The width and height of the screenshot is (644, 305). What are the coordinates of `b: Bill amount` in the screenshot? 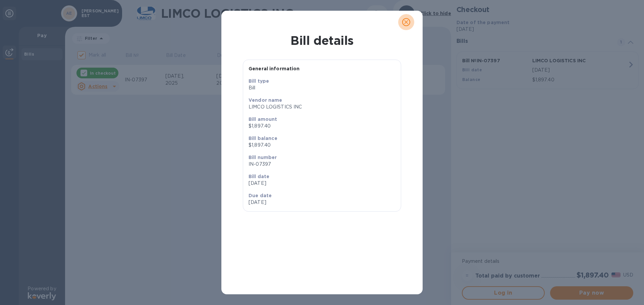 It's located at (263, 119).